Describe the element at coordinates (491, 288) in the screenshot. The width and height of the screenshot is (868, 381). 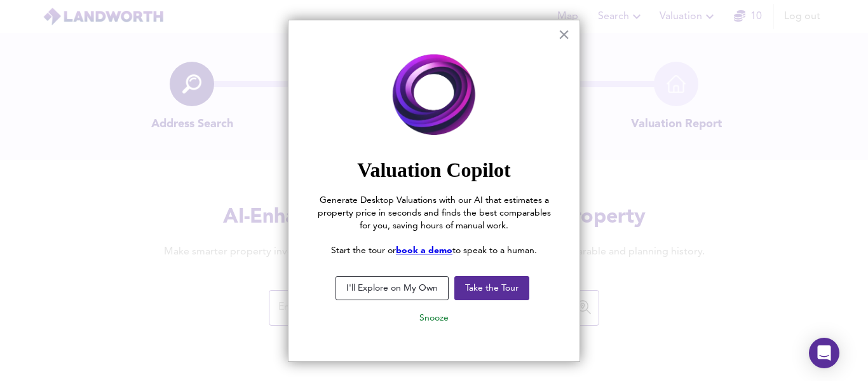
I see `button: Take the Tour` at that location.